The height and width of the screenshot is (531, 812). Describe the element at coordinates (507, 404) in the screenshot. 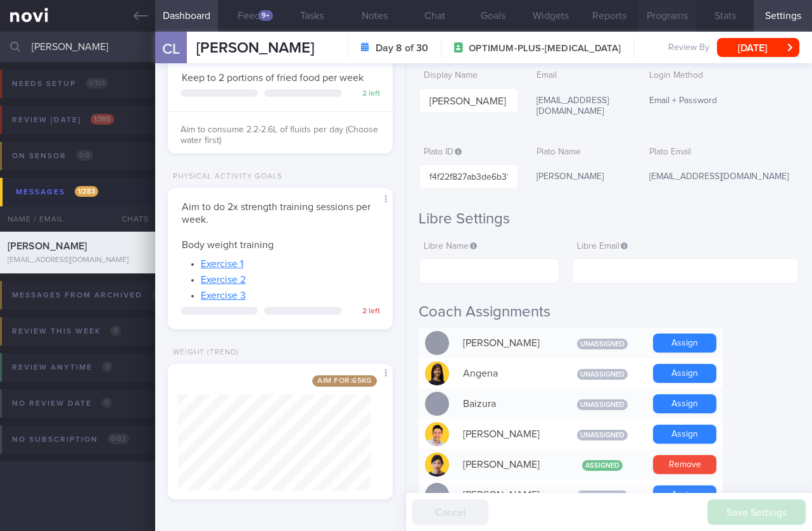

I see `div: Baizura` at that location.